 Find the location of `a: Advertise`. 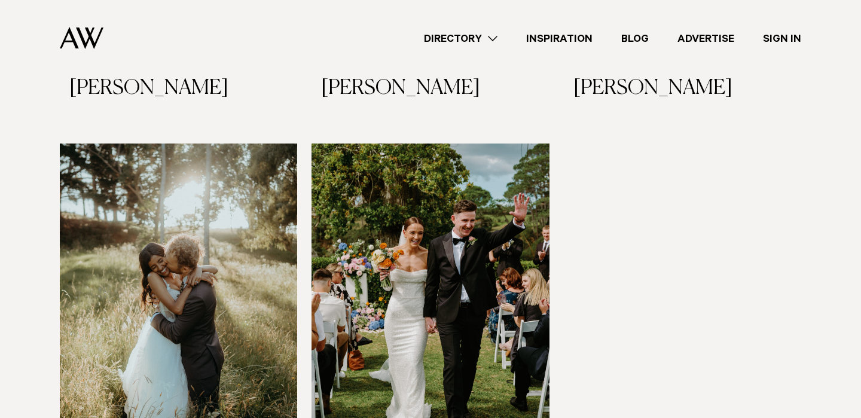

a: Advertise is located at coordinates (706, 38).